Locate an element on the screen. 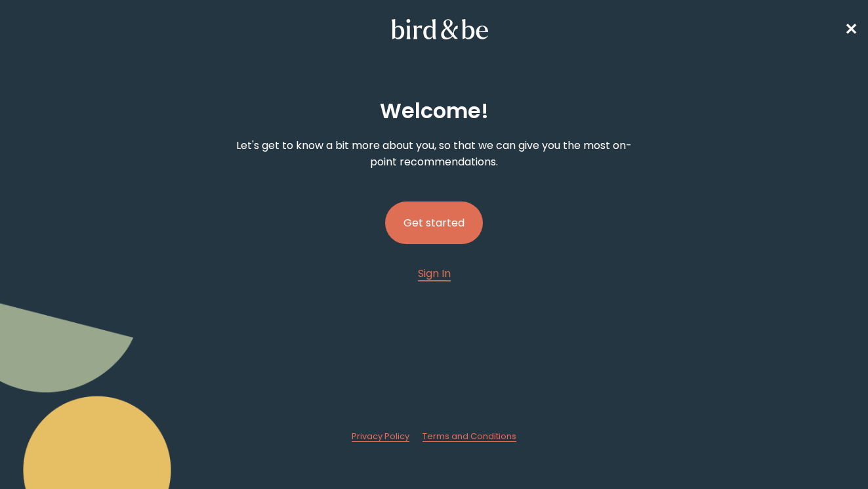  p: Let's get to know a bit more about you, so that we can give you the most on-point recommendations. is located at coordinates (434, 153).